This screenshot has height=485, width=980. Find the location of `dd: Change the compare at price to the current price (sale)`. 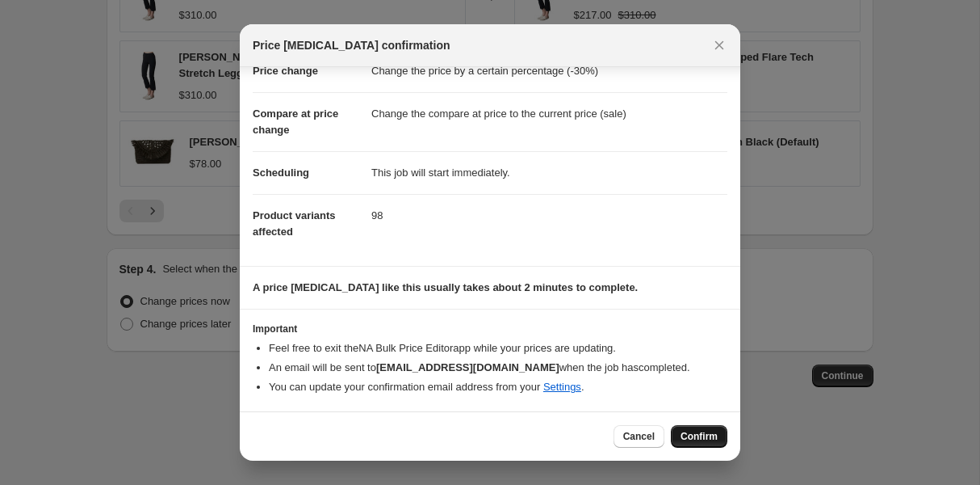

dd: Change the compare at price to the current price (sale) is located at coordinates (549, 113).